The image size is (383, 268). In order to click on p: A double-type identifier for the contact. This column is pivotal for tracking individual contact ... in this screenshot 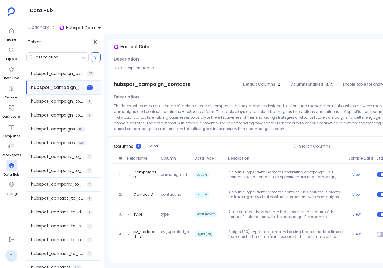, I will do `click(286, 195)`.